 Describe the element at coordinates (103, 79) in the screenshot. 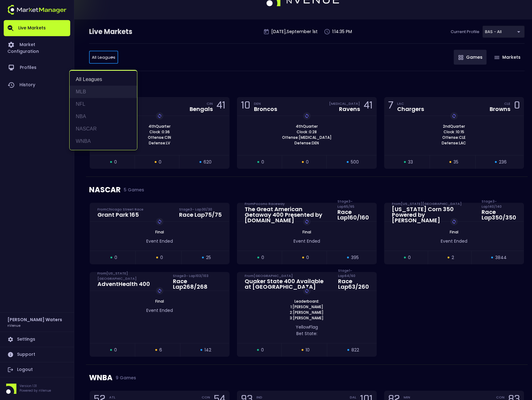

I see `li: All Leagues` at that location.